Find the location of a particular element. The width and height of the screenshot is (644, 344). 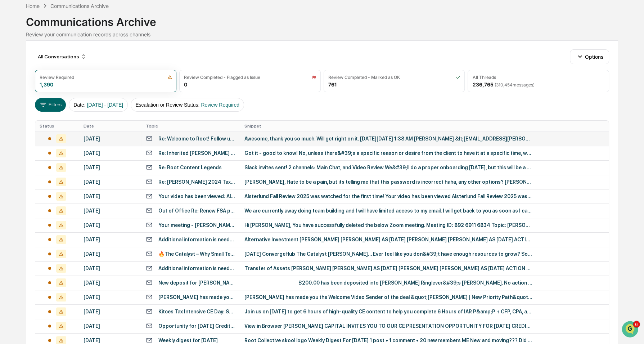

div: Got it - good to know! No, unless there&#39;s a specific reason or desire from the client to have... is located at coordinates (388, 153).